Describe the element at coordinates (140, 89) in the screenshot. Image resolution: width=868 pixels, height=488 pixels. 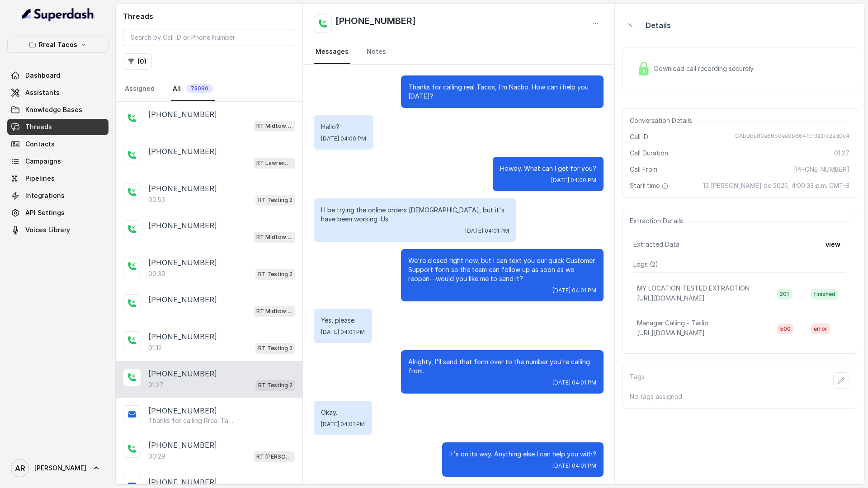
I see `a: Assigned` at that location.